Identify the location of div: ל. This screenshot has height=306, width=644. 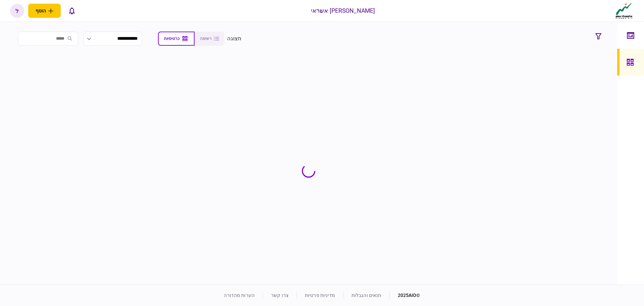
(17, 11).